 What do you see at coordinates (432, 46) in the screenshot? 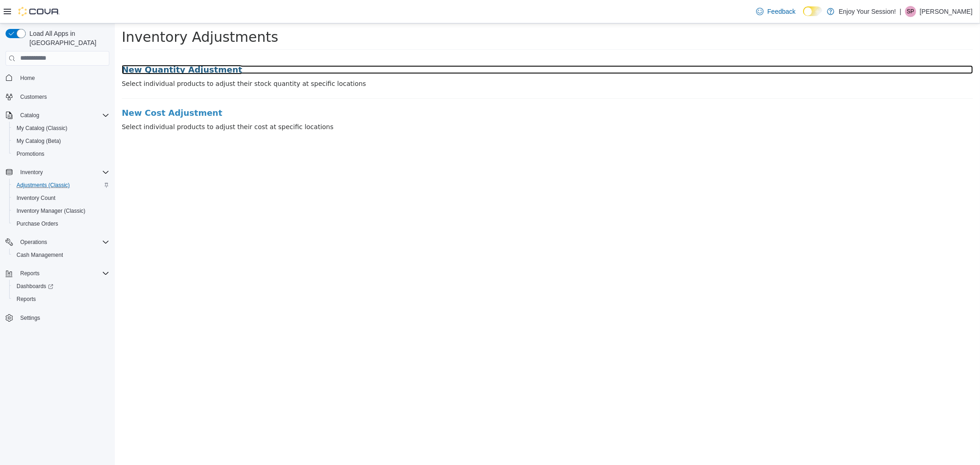
I see `h3: New Quantity Adjustment` at bounding box center [432, 46].